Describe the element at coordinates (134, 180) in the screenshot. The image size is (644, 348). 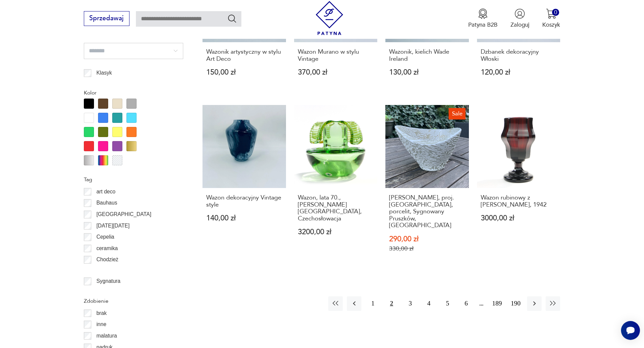
I see `p: Tag` at that location.